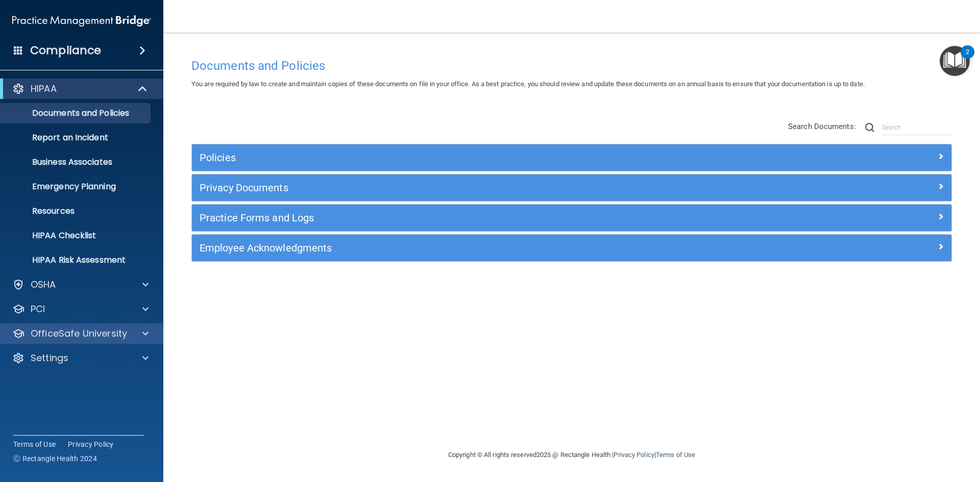 Image resolution: width=980 pixels, height=482 pixels. What do you see at coordinates (477, 188) in the screenshot?
I see `h5: Privacy Documents` at bounding box center [477, 188].